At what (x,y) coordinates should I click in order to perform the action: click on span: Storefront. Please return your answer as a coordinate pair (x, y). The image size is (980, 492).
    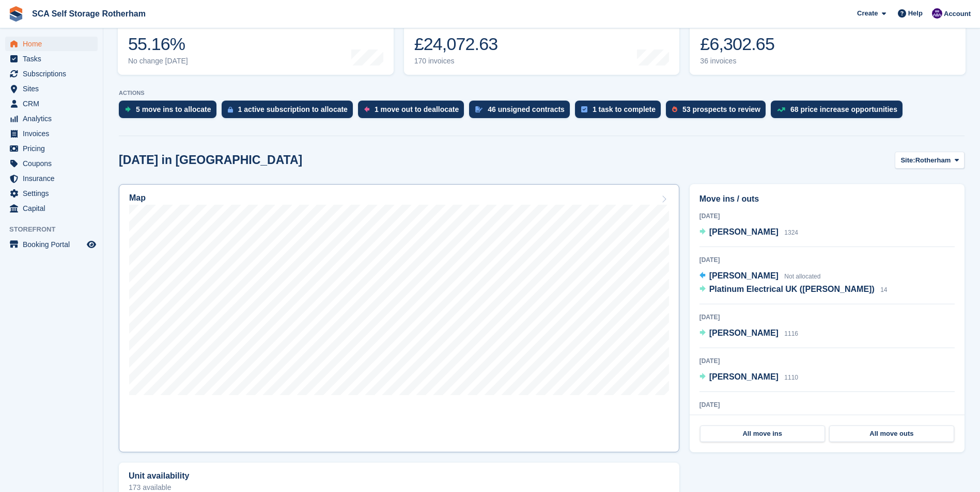
    Looking at the image, I should click on (55, 229).